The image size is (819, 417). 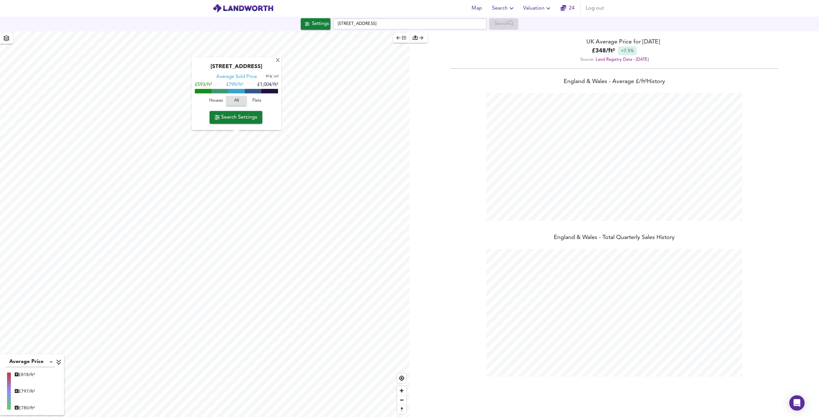 I want to click on div: £ 780/ft², so click(x=25, y=409).